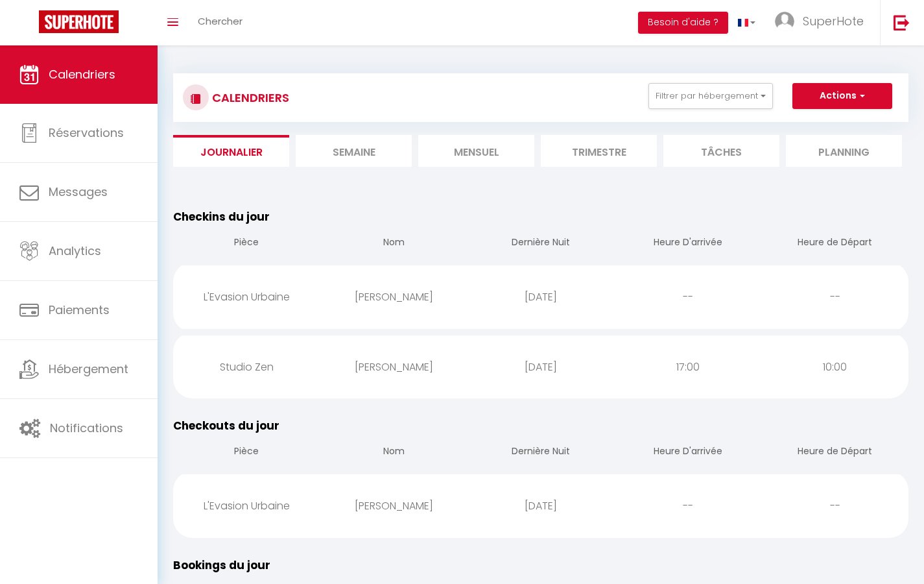 Image resolution: width=924 pixels, height=584 pixels. Describe the element at coordinates (221, 217) in the screenshot. I see `span: Checkins du jour` at that location.